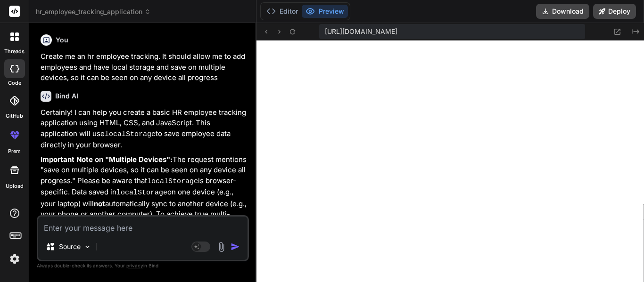 This screenshot has height=282, width=644. Describe the element at coordinates (143, 129) in the screenshot. I see `p: Certainly! I can help you create a basic HR employee tracking application using HTML, CSS, and Ja...` at that location.